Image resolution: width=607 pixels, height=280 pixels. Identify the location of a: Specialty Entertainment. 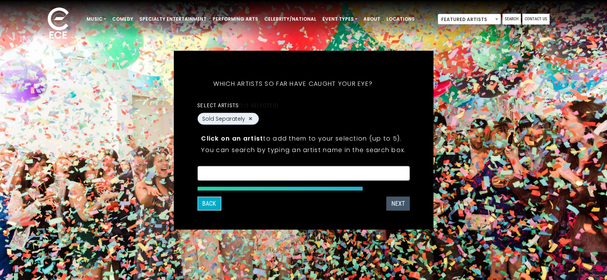
(173, 19).